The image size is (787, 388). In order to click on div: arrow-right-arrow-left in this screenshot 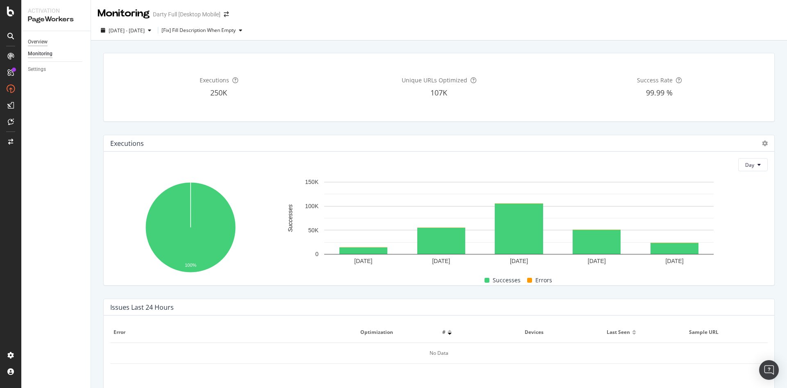, I will do `click(226, 14)`.